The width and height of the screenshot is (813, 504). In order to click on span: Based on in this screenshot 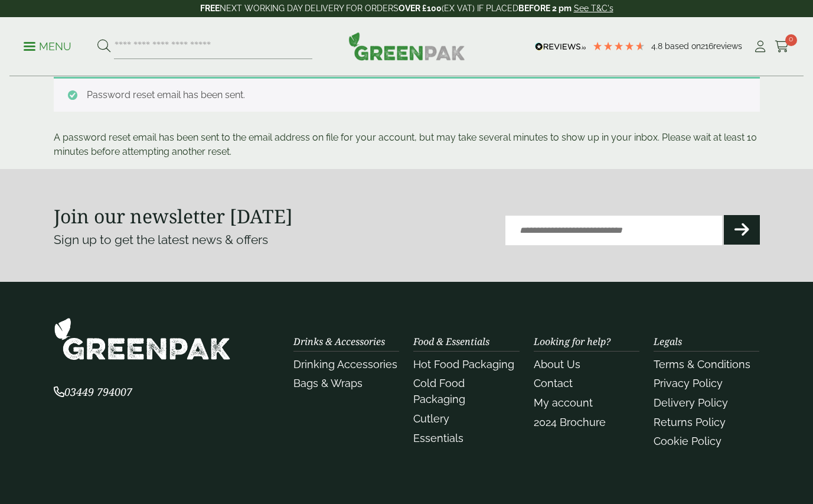, I will do `click(683, 46)`.